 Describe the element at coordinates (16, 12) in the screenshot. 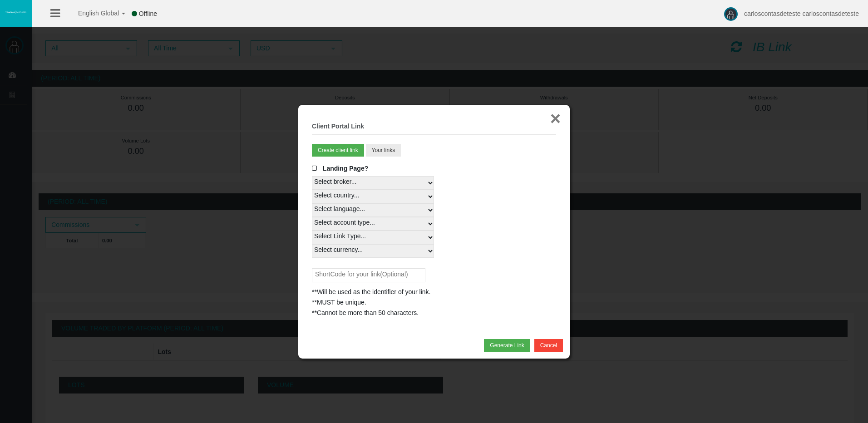

I see `img: logo.svg` at that location.